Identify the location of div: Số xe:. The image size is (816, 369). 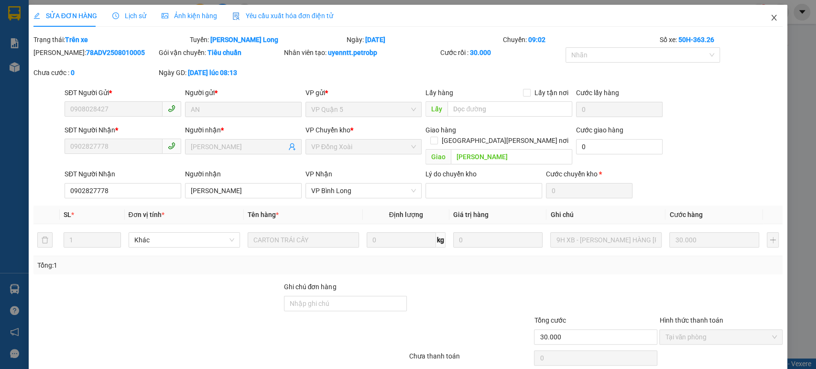
(721, 40).